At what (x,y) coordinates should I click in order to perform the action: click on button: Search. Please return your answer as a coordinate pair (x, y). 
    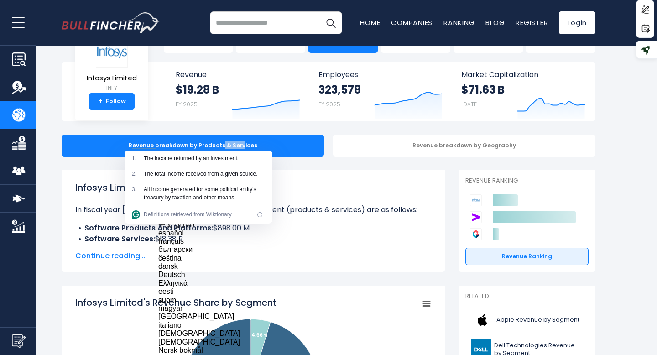
    Looking at the image, I should click on (331, 23).